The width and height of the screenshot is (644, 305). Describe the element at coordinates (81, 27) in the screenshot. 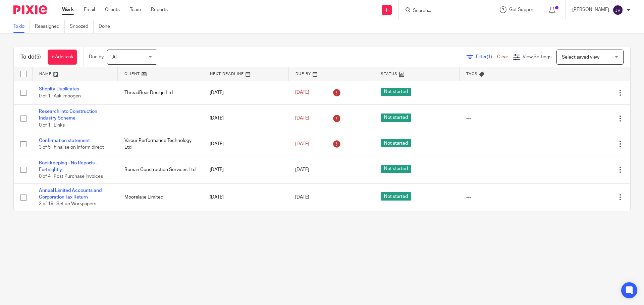

I see `a: Snoozed` at that location.